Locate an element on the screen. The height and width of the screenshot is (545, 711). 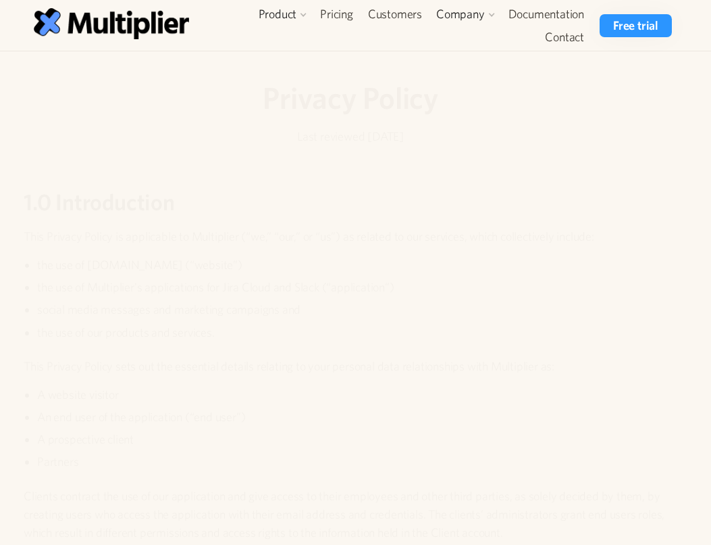
a: Customers is located at coordinates (395, 14).